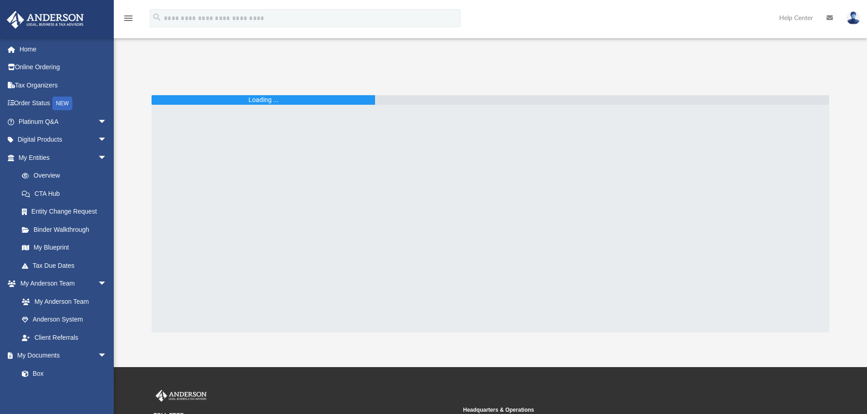 The height and width of the screenshot is (414, 867). I want to click on div: NEW, so click(62, 103).